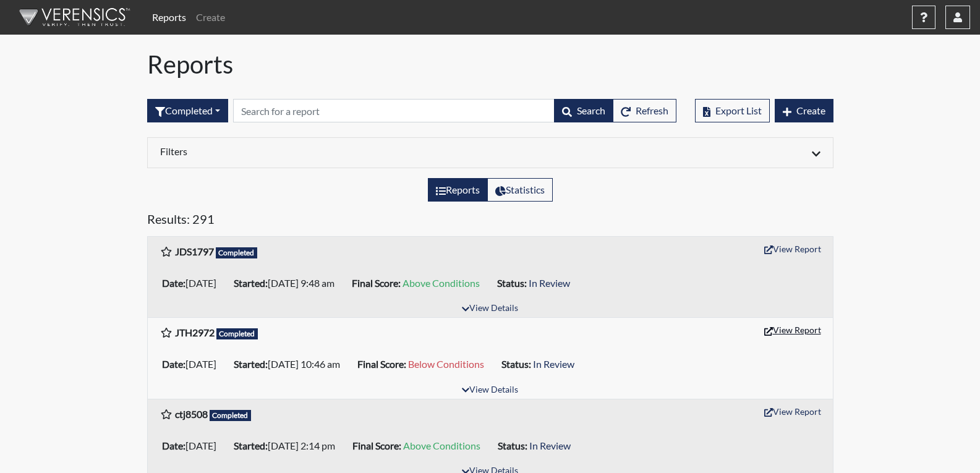 The width and height of the screenshot is (980, 473). What do you see at coordinates (458, 190) in the screenshot?
I see `label: View the list of reports` at bounding box center [458, 190].